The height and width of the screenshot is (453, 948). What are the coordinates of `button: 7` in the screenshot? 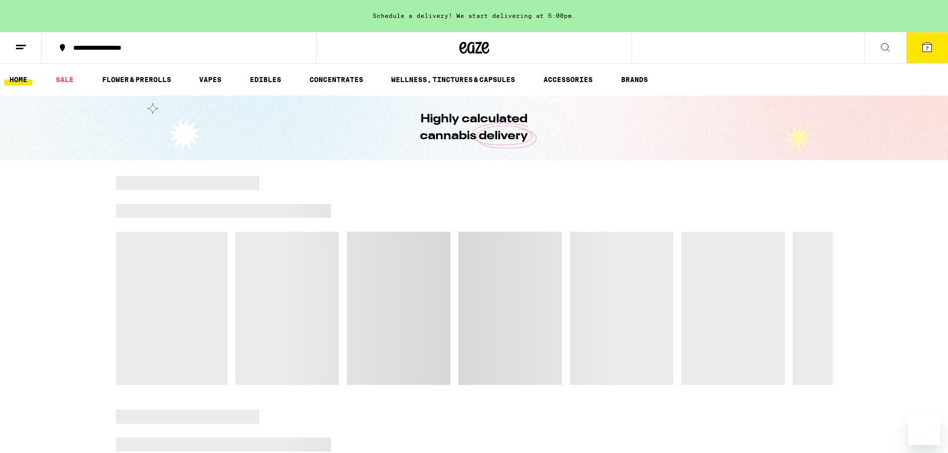 It's located at (927, 48).